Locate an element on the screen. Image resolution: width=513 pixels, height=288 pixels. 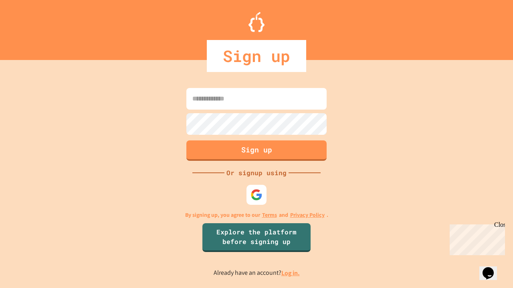
p: By signing up, you agree to our and . is located at coordinates (256, 215).